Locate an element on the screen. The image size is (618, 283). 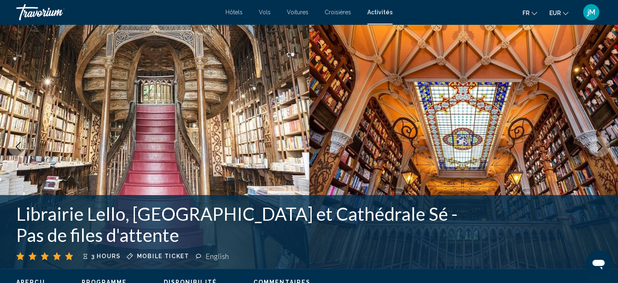
button: Next image is located at coordinates (600, 146).